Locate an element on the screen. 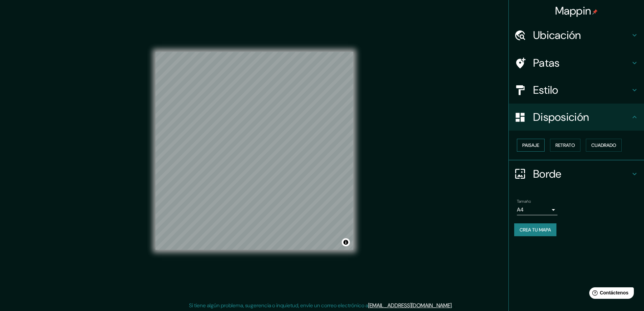  font: Tamaño is located at coordinates (523, 201).